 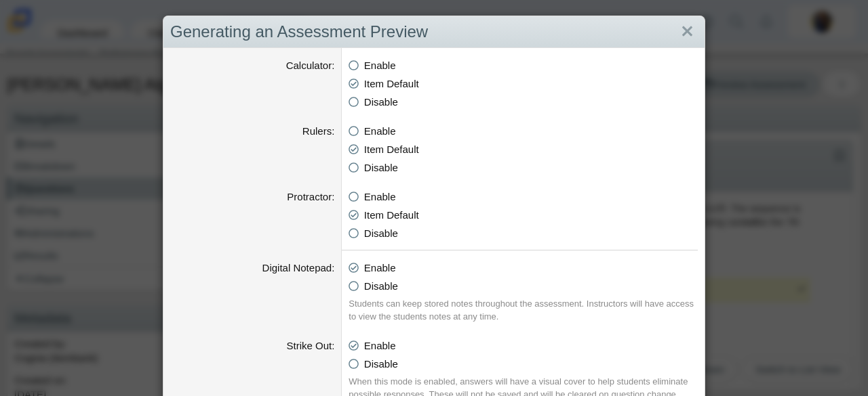 What do you see at coordinates (310, 65) in the screenshot?
I see `label: Calculator` at bounding box center [310, 65].